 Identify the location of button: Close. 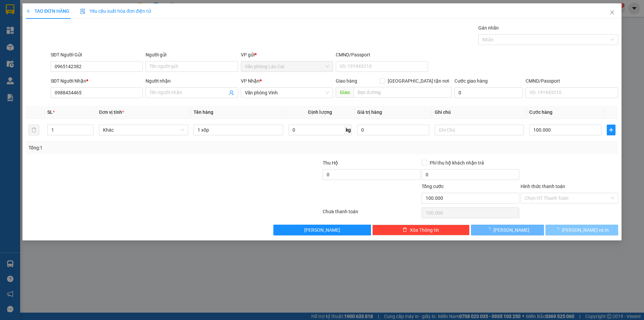
(612, 12).